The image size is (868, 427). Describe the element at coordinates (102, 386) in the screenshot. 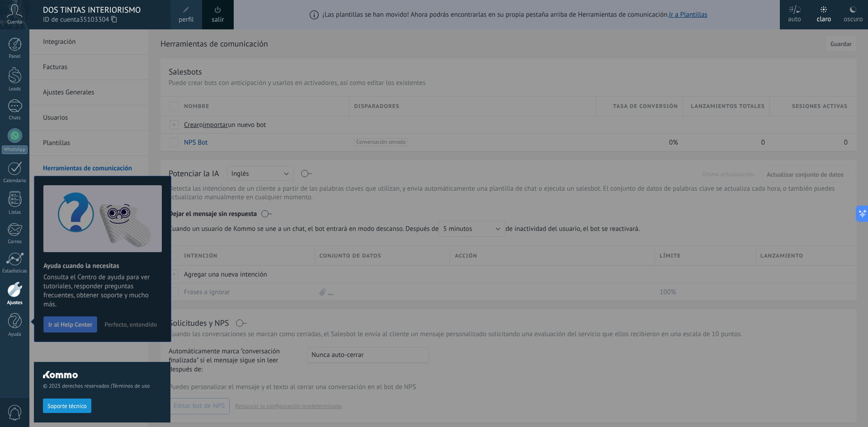

I see `span: © 2025 derechos reservados |` at that location.